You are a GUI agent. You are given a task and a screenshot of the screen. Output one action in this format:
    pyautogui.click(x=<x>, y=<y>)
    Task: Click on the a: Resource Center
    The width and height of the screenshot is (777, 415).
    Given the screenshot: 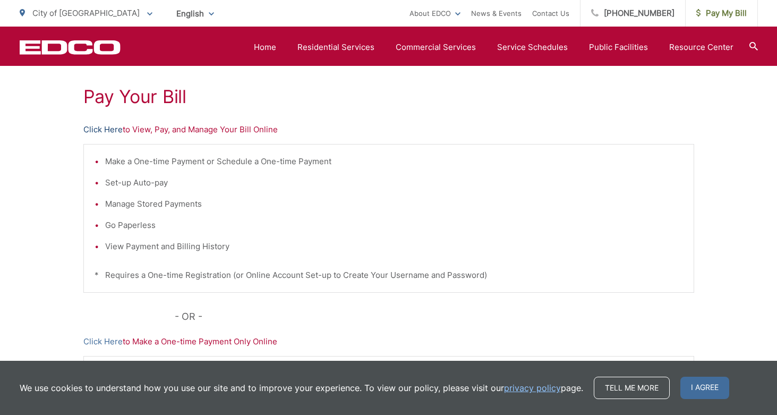 What is the action you would take?
    pyautogui.click(x=701, y=47)
    